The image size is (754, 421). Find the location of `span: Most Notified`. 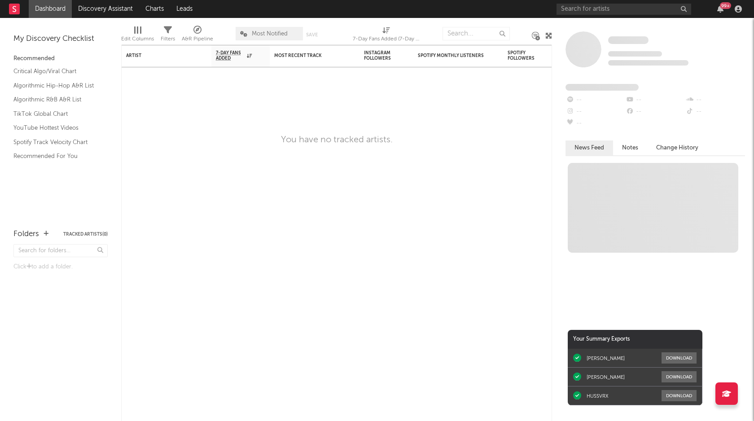

span: Most Notified is located at coordinates (270, 34).